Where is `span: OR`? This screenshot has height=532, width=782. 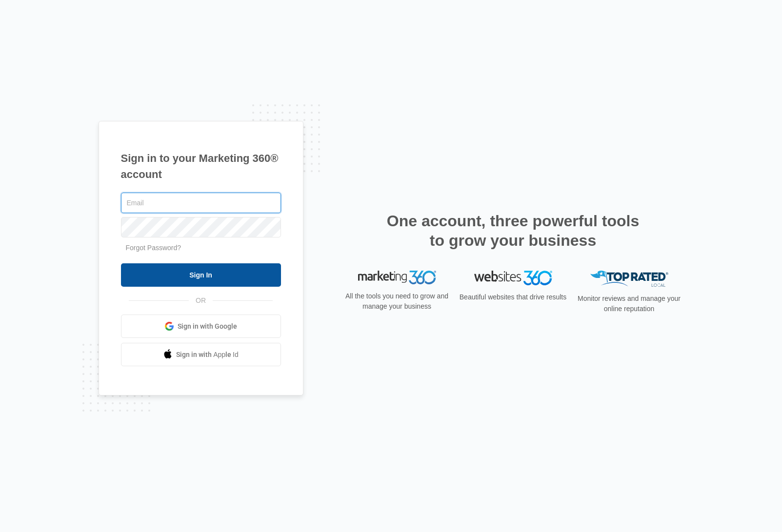
span: OR is located at coordinates (200, 300).